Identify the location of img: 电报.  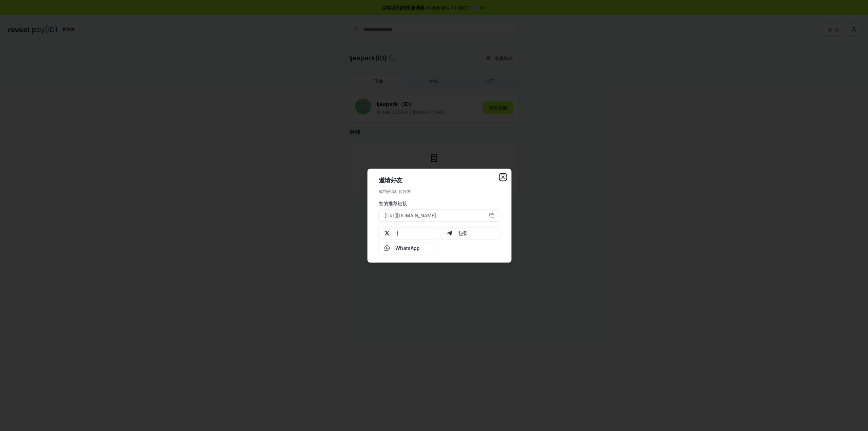
(449, 233).